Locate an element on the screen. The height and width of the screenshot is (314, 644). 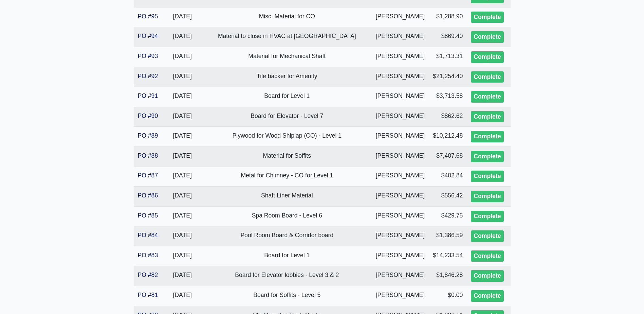
a: PO #82 is located at coordinates (148, 275).